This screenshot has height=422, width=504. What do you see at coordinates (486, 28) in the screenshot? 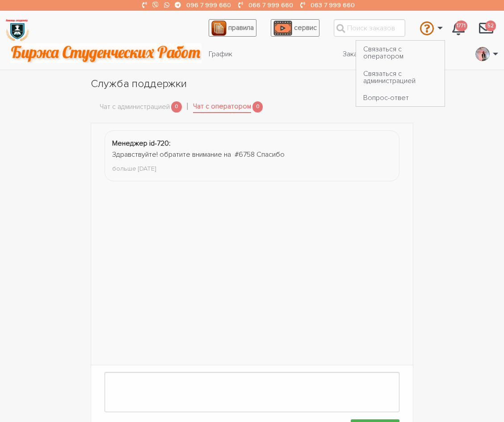
I see `li: 52` at bounding box center [486, 28].